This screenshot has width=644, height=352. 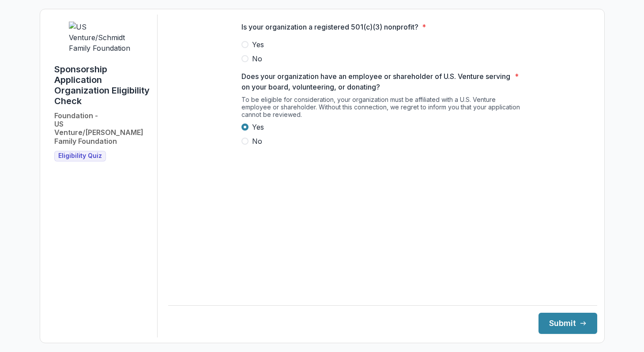 What do you see at coordinates (102, 37) in the screenshot?
I see `img: US Venture/Schmidt Family Foundation` at bounding box center [102, 37].